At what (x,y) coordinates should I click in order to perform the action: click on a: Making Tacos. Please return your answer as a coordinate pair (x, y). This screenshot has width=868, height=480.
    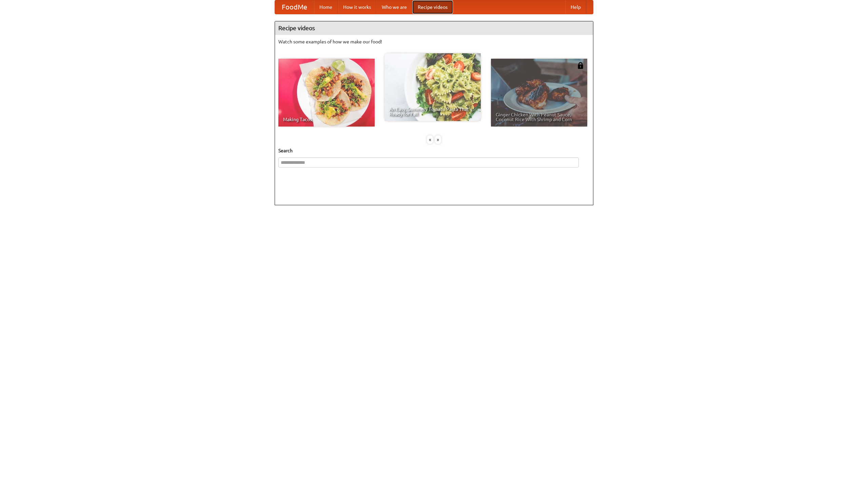
    Looking at the image, I should click on (326, 93).